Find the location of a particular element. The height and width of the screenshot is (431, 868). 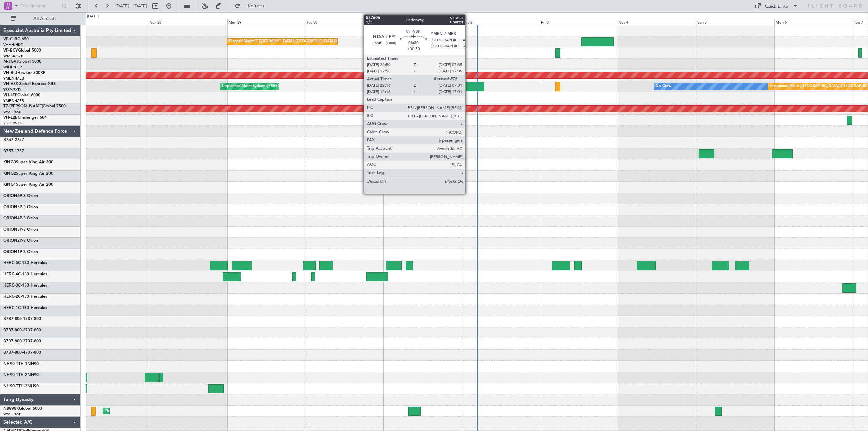

div: Thu 2 is located at coordinates (501, 21).